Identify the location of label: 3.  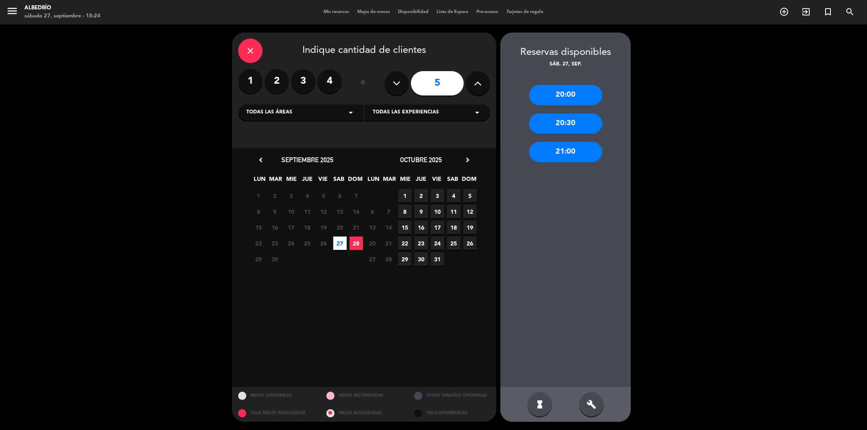
(303, 81).